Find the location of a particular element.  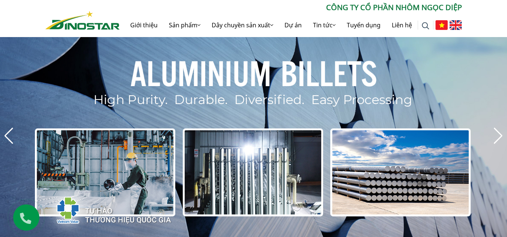

div: Next slide is located at coordinates (498, 136).